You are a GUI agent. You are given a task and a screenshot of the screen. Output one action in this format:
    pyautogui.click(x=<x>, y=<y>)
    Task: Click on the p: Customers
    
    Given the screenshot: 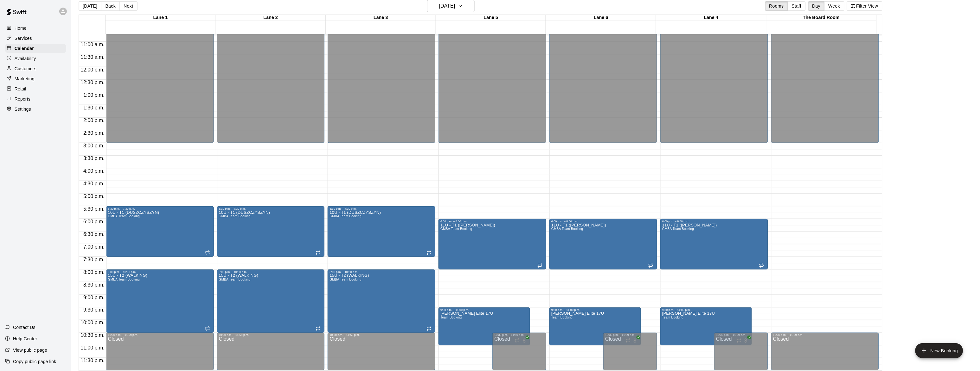 What is the action you would take?
    pyautogui.click(x=25, y=68)
    